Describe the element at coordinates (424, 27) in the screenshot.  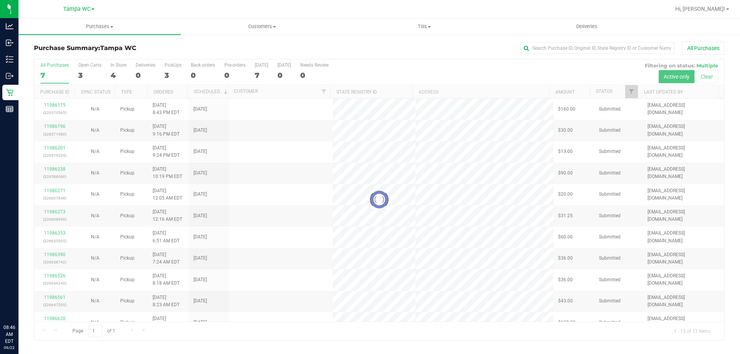
I see `a: Tills` at that location.